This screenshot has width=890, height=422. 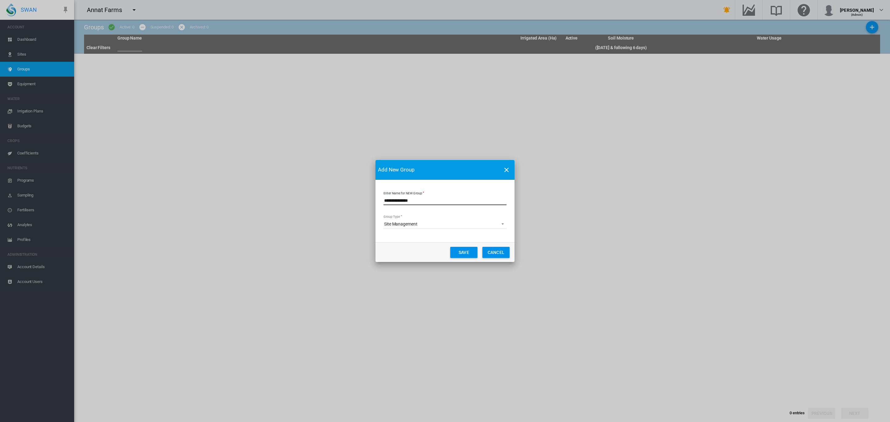 What do you see at coordinates (496, 252) in the screenshot?
I see `button: Cancel` at bounding box center [496, 252].